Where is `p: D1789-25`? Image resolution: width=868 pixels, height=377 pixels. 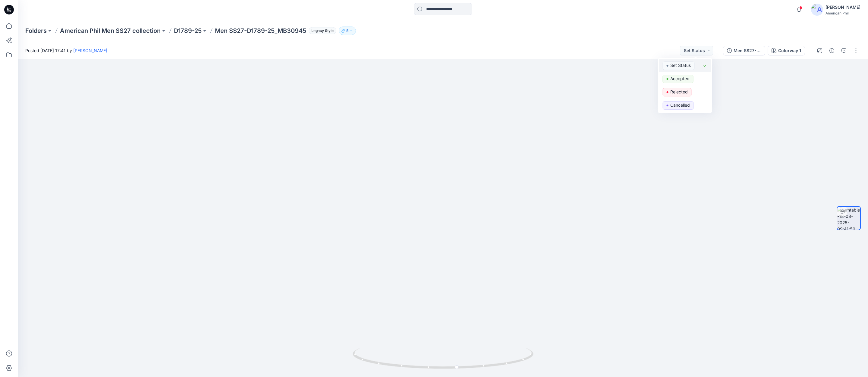
p: D1789-25 is located at coordinates (188, 30).